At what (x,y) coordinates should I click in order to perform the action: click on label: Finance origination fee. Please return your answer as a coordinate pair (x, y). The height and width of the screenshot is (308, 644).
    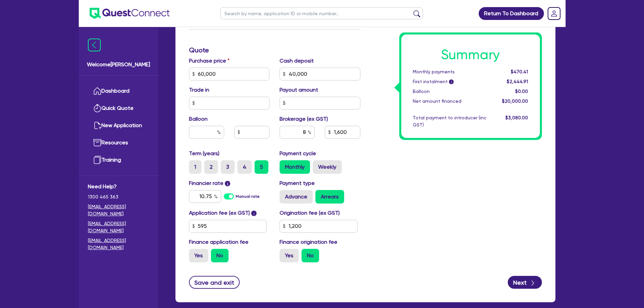
    Looking at the image, I should click on (308, 242).